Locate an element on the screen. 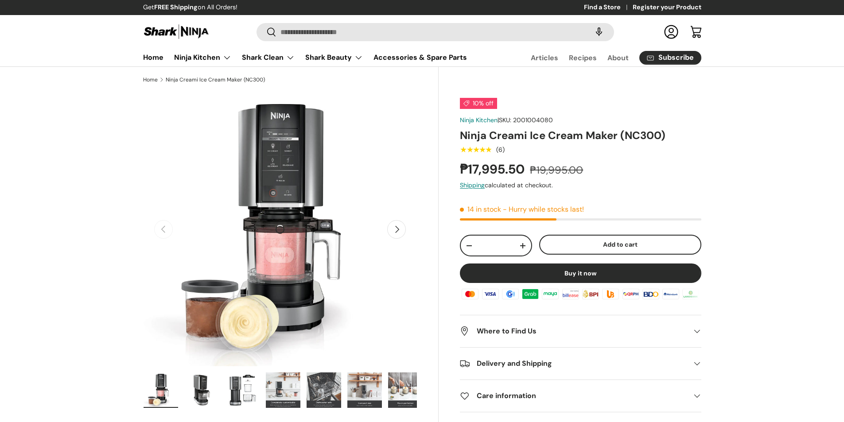 The image size is (844, 422). div: 5.0 out of 5.0 stars is located at coordinates (475, 150).